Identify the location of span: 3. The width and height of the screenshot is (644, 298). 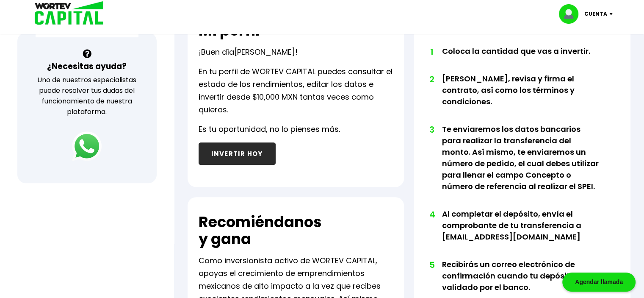
(431, 130).